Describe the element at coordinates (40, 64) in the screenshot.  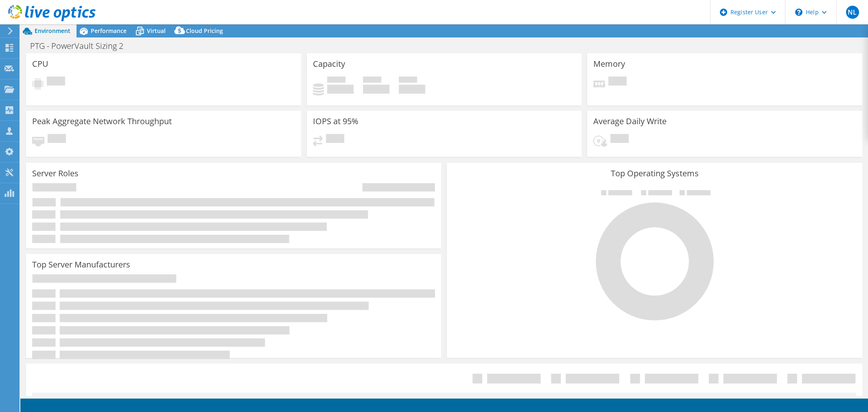
I see `h3: CPU` at that location.